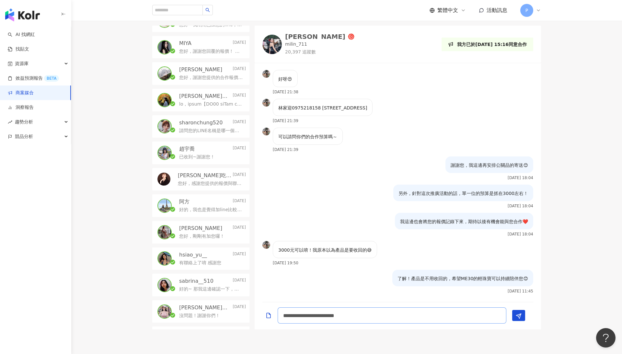 The image size is (622, 354). Describe the element at coordinates (211, 210) in the screenshot. I see `p: 好的，我也是覺得加line比較方便哈哈哈，這邊都不會通知。我加好囉！` at that location.